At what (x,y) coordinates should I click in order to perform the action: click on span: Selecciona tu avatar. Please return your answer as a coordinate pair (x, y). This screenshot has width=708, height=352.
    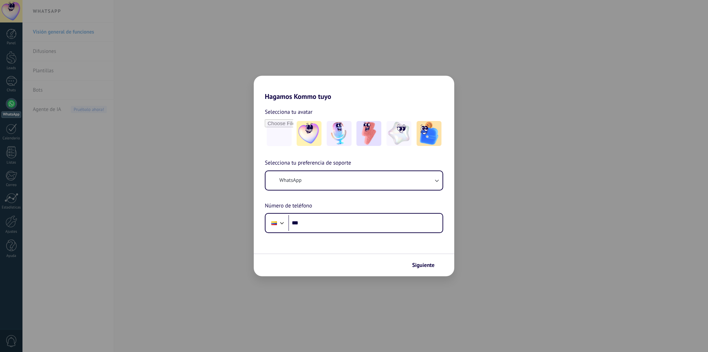
    Looking at the image, I should click on (289, 112).